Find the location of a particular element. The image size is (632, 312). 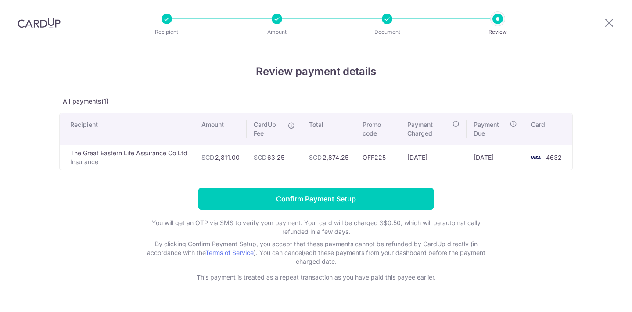

th: Recipient is located at coordinates (127, 129).